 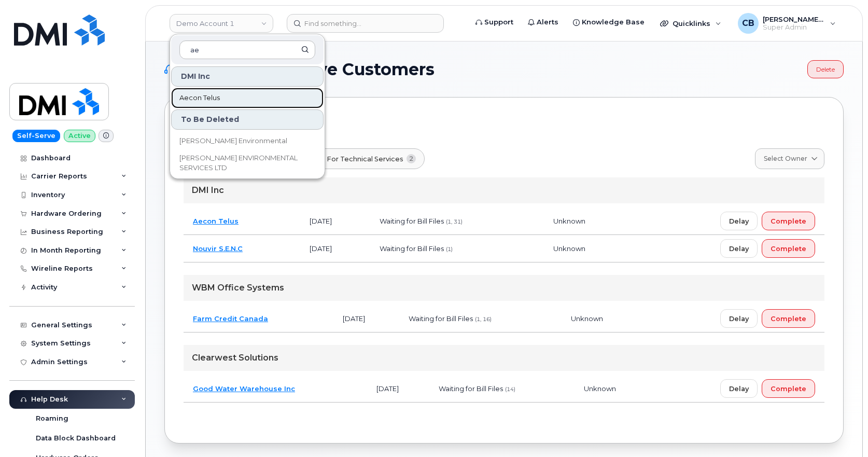 I want to click on span: (1, 15), so click(x=483, y=320).